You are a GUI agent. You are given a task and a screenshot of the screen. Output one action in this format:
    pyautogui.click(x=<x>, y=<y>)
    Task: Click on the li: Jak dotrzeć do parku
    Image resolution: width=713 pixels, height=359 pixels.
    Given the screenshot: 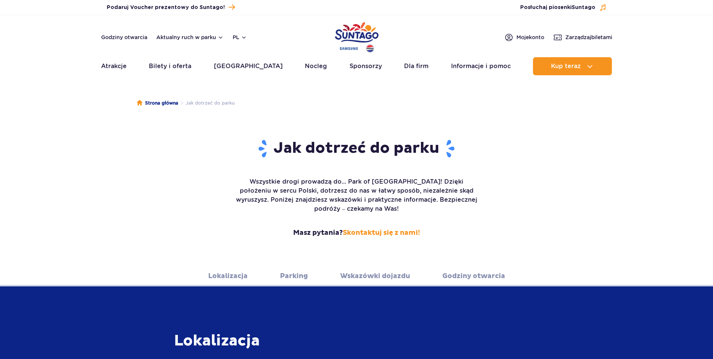 What is the action you would take?
    pyautogui.click(x=206, y=103)
    